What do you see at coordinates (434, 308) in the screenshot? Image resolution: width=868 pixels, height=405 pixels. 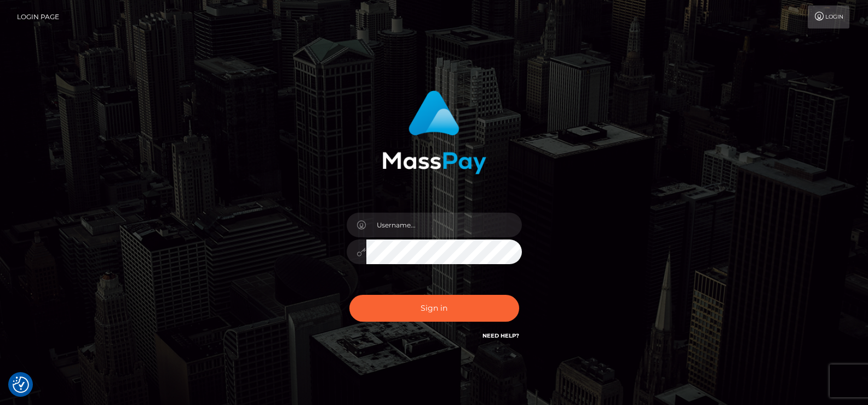 I see `button: Sign in` at bounding box center [434, 308].